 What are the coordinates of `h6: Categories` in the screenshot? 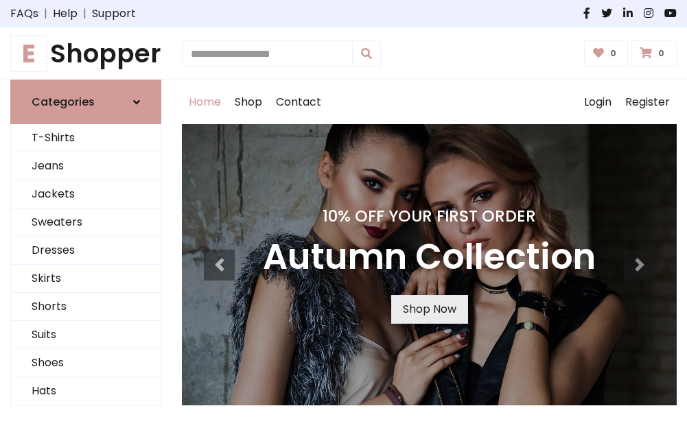 It's located at (63, 102).